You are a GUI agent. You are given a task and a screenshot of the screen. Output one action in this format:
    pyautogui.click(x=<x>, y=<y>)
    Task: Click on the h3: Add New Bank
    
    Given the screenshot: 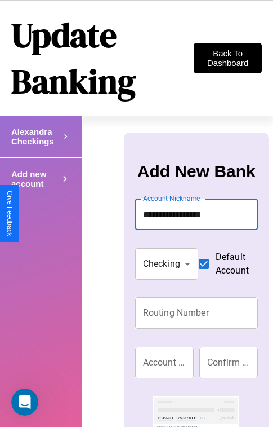 What is the action you would take?
    pyautogui.click(x=197, y=171)
    